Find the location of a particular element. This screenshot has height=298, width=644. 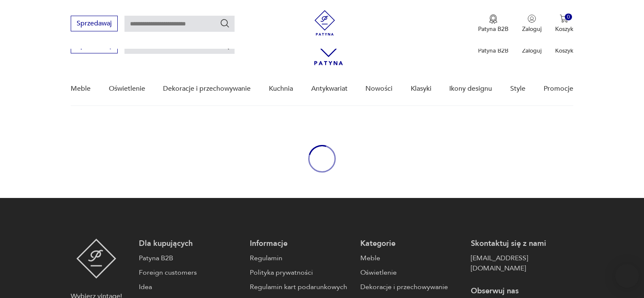

a: Ikona medaluPatyna B2B is located at coordinates (493, 24).